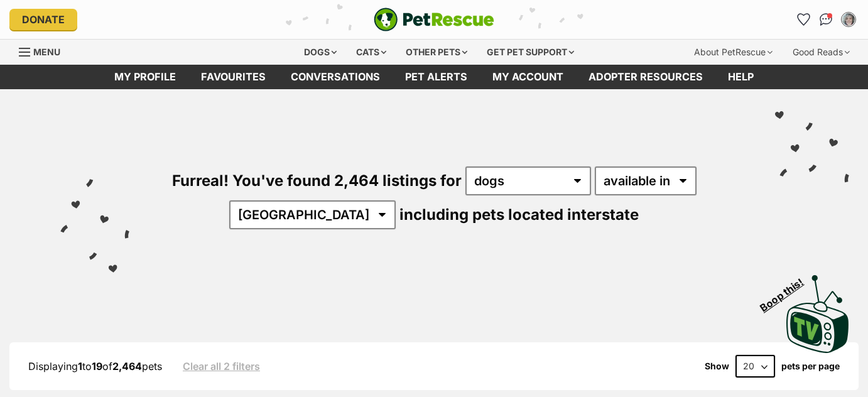 The image size is (868, 397). Describe the element at coordinates (818, 309) in the screenshot. I see `a: Boop this!` at that location.